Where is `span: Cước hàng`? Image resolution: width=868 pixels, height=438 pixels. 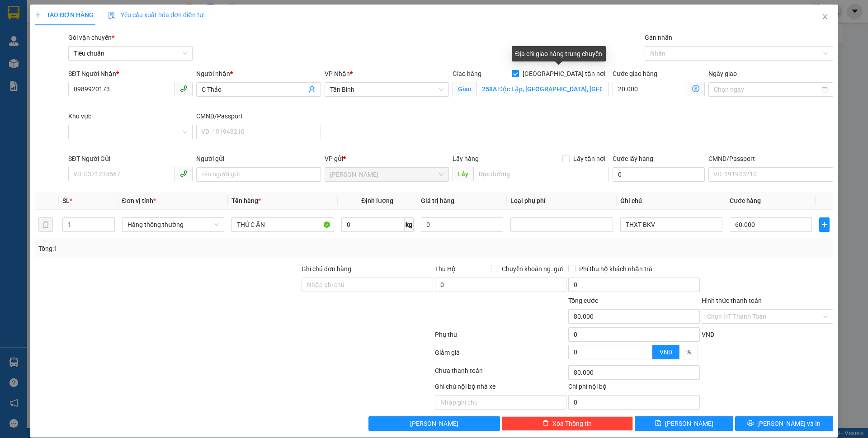
span: Cước hàng is located at coordinates (745, 201).